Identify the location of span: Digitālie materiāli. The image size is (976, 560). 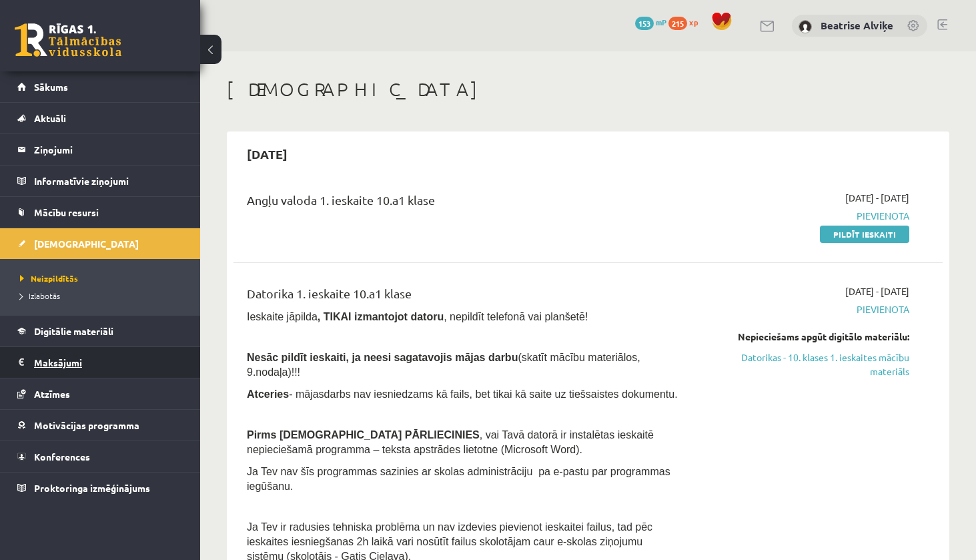
(73, 331).